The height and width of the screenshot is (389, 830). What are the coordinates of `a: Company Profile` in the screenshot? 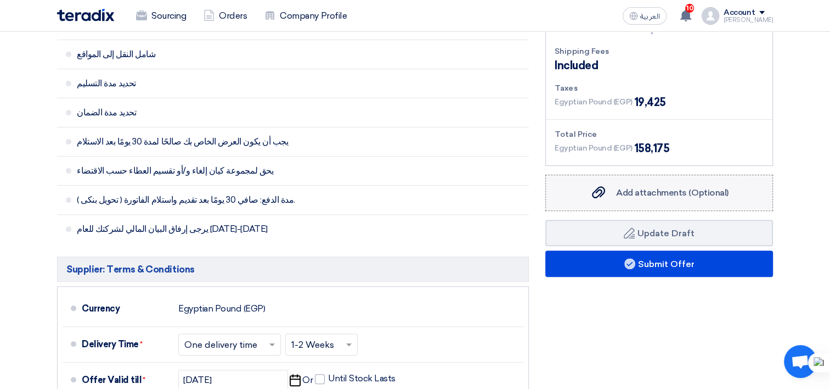 It's located at (306, 16).